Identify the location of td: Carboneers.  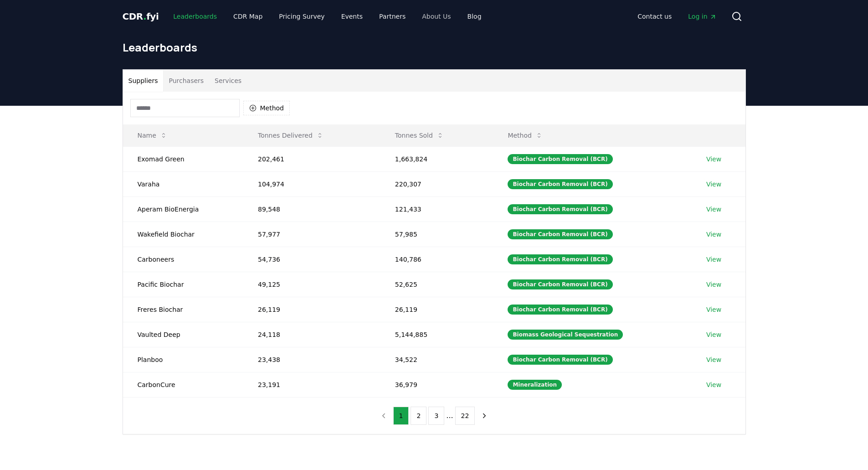
(183, 259).